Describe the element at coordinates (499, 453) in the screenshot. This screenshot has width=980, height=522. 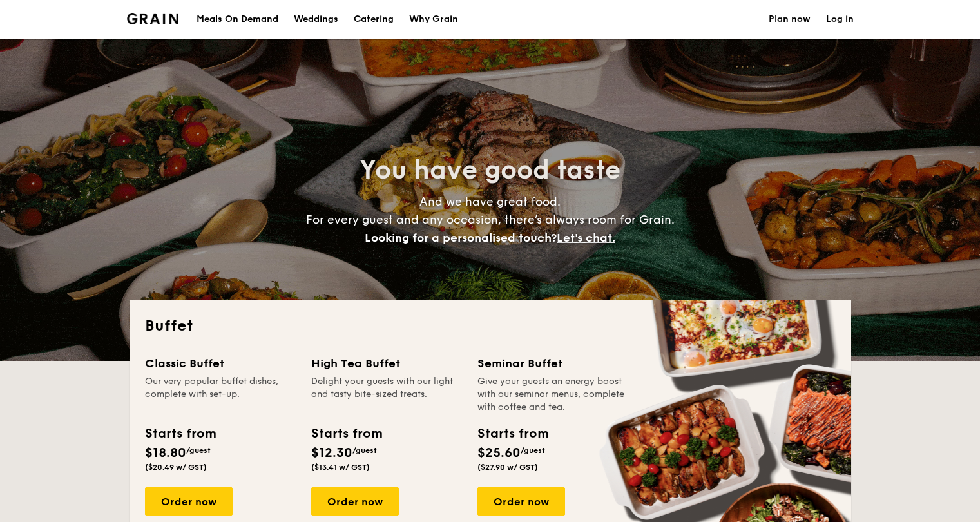
I see `span: $25.60` at that location.